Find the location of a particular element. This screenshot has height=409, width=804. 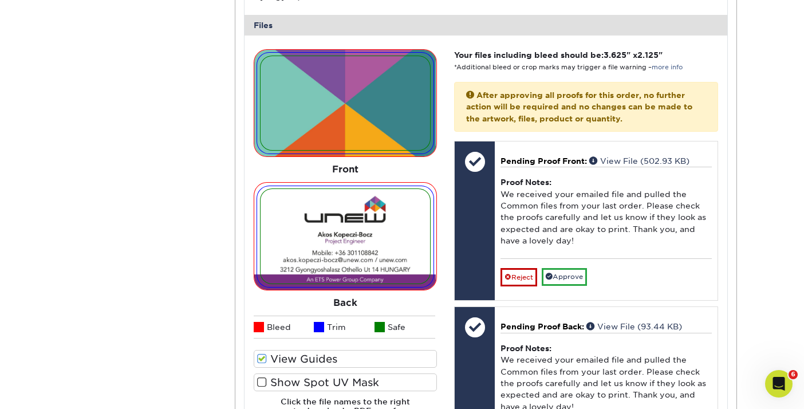

a: Approve is located at coordinates (564, 277).